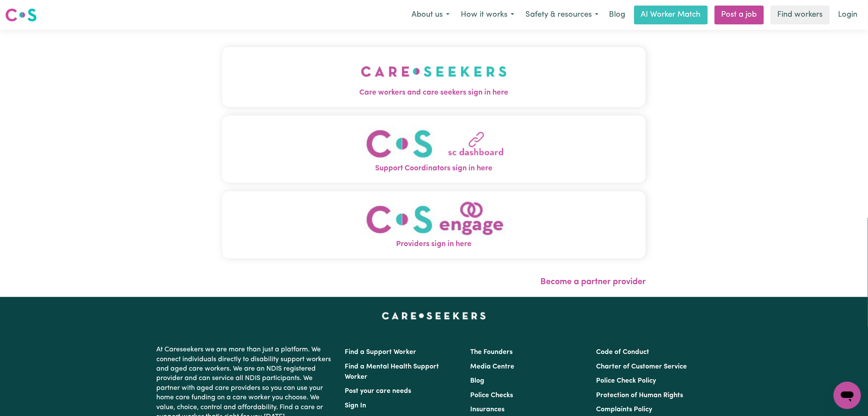 This screenshot has height=416, width=868. What do you see at coordinates (434, 224) in the screenshot?
I see `button: Providers sign in here` at bounding box center [434, 224].